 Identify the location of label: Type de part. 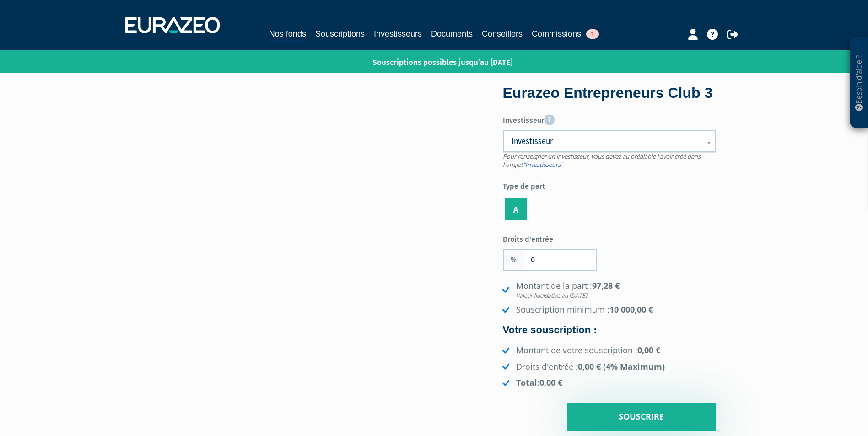
(609, 185).